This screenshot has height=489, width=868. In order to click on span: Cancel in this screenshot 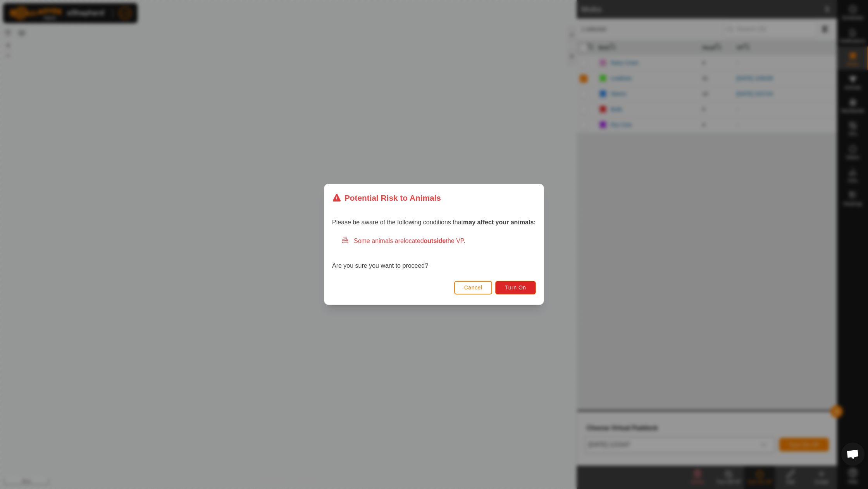, I will do `click(473, 288)`.